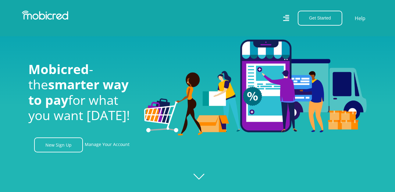 The image size is (395, 192). What do you see at coordinates (320, 18) in the screenshot?
I see `button: Get Started` at bounding box center [320, 18].